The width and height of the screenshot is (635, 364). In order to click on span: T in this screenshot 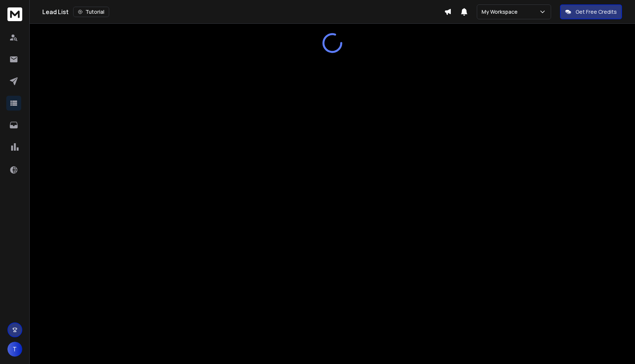, I will do `click(15, 349)`.